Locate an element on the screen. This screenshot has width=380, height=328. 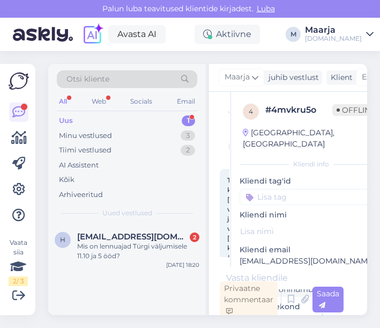
div: 3 is located at coordinates (188, 136).